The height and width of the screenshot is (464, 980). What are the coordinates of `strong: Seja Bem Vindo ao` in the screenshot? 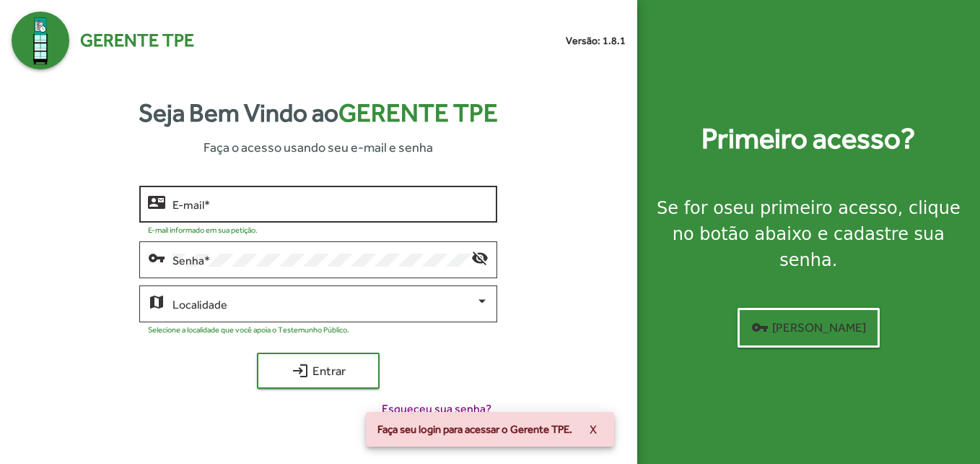 It's located at (319, 112).